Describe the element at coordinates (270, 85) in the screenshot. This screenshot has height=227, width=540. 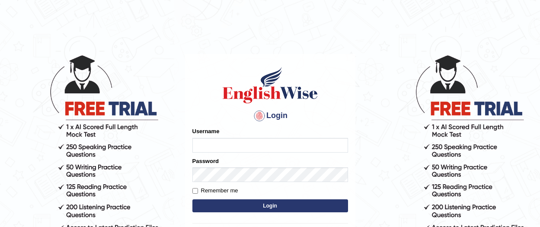
I see `img: Logo of English Wise sign in for intelligent practice with AI` at that location.